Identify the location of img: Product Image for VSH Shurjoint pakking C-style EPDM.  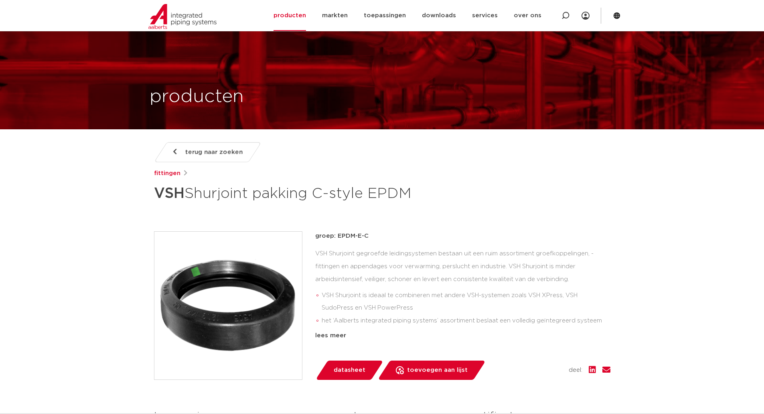
(228, 305).